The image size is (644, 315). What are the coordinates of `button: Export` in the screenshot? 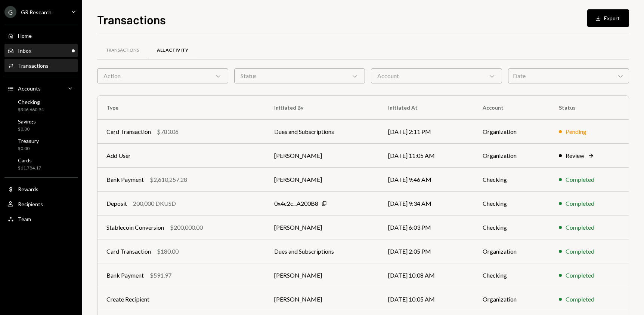 It's located at (608, 18).